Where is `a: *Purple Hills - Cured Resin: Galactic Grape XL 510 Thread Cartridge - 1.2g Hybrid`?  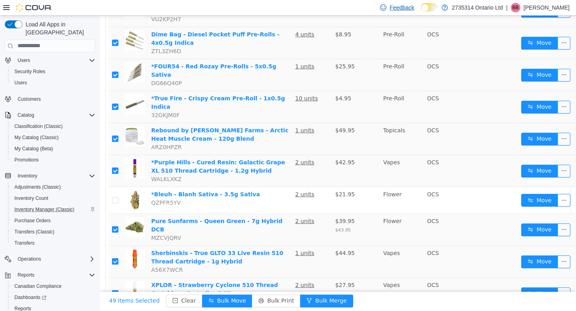 a: *Purple Hills - Cured Resin: Galactic Grape XL 510 Thread Cartridge - 1.2g Hybrid is located at coordinates (118, 151).